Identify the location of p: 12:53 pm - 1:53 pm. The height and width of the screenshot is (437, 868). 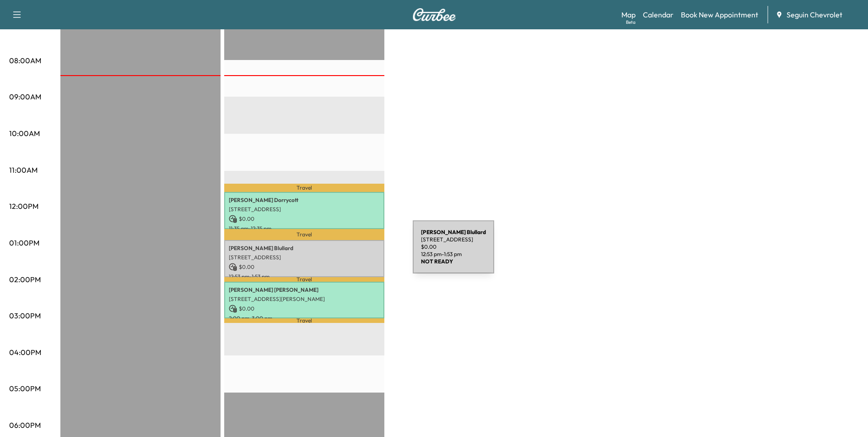
(304, 276).